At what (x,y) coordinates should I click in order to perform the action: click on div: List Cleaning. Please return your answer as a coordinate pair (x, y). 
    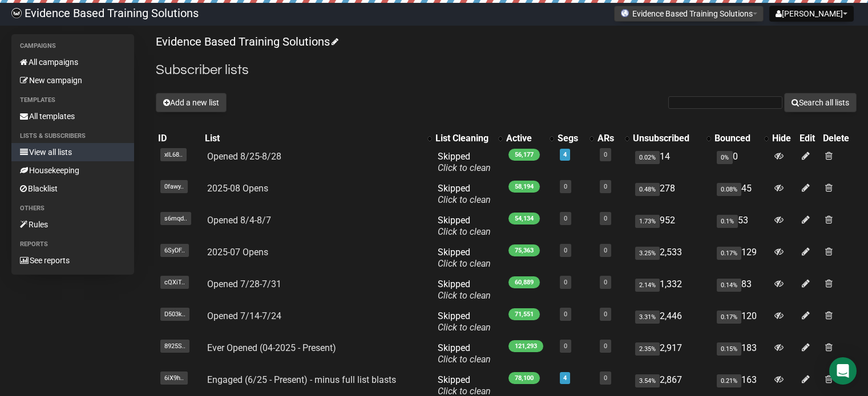
    Looking at the image, I should click on (464, 139).